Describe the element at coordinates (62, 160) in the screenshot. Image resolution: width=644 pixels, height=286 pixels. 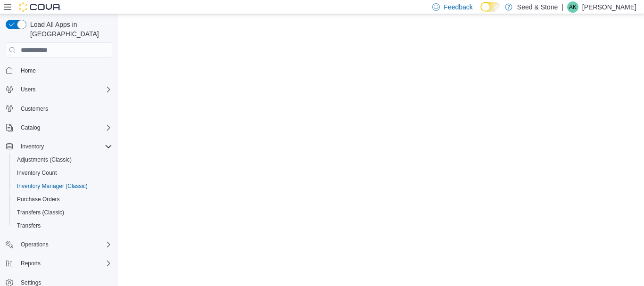
I see `button: Adjustments (Classic)` at that location.